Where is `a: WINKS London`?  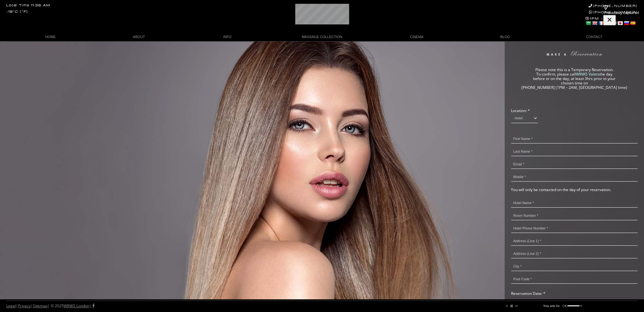 a: WINKS London is located at coordinates (76, 306).